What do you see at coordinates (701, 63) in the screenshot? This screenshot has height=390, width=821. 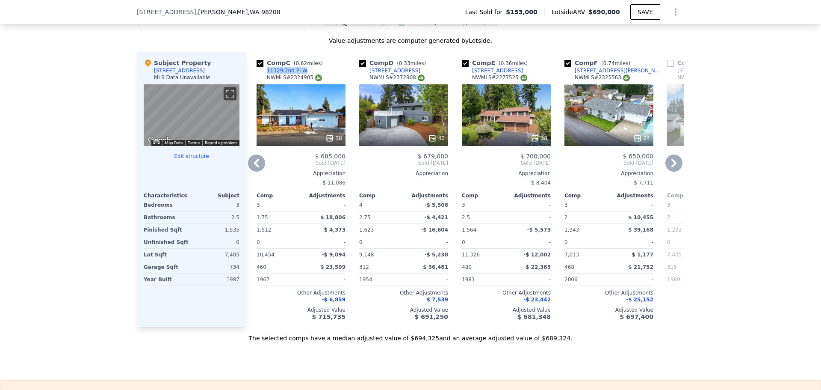 I see `div: Comp G` at bounding box center [701, 63].